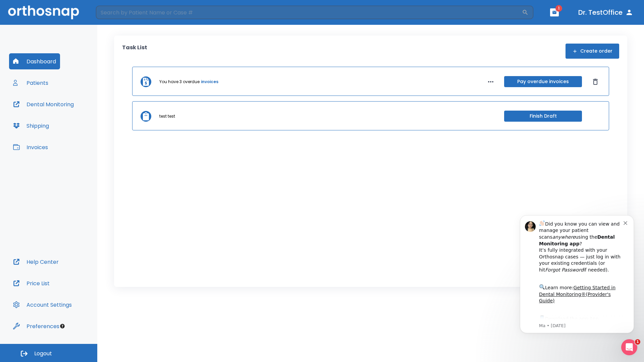 The height and width of the screenshot is (362, 644). Describe the element at coordinates (592, 51) in the screenshot. I see `button: Create order` at that location.